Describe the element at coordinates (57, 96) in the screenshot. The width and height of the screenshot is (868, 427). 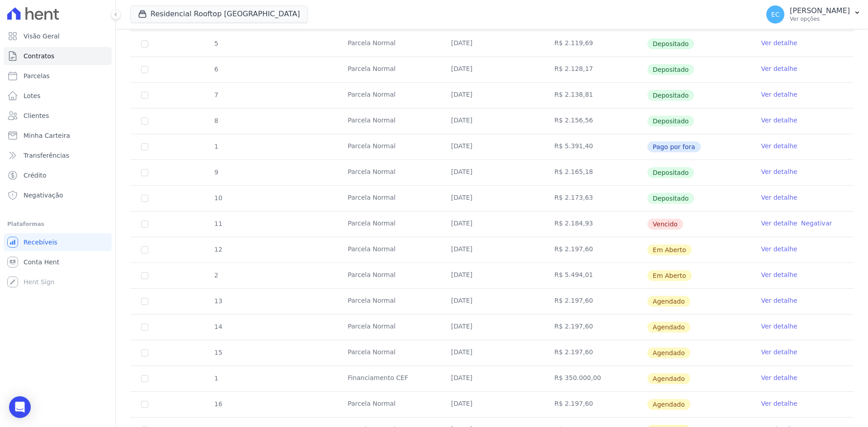
I see `a: Lotes` at that location.